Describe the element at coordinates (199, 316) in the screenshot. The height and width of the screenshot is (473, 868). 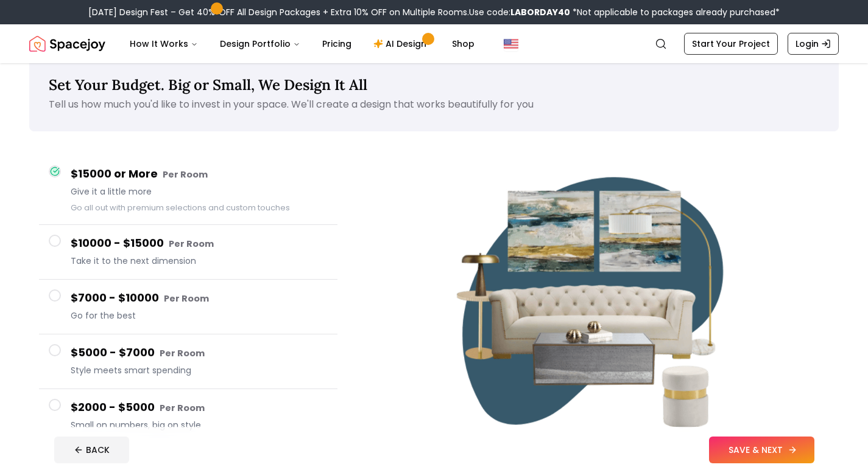
I see `span: Go for the best` at that location.